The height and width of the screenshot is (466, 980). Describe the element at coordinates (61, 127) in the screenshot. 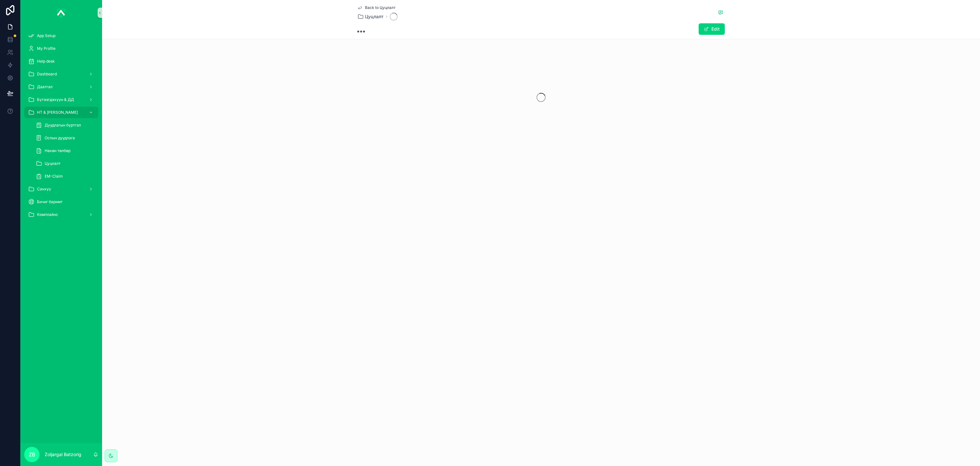

I see `div: scrollable content` at that location.